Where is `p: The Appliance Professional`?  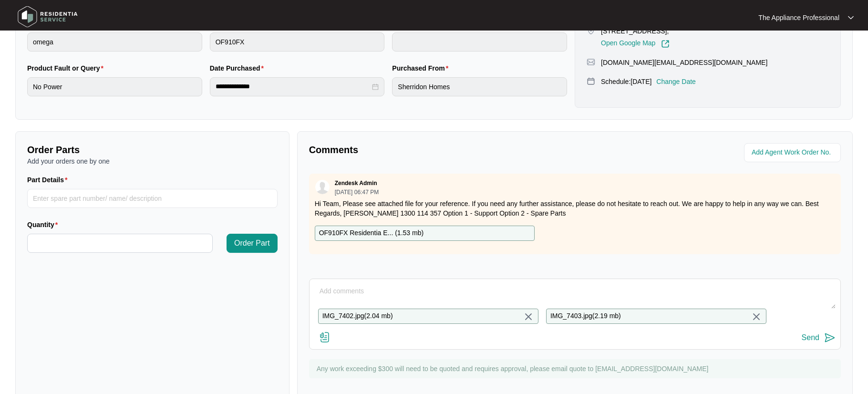
p: The Appliance Professional is located at coordinates (798, 17).